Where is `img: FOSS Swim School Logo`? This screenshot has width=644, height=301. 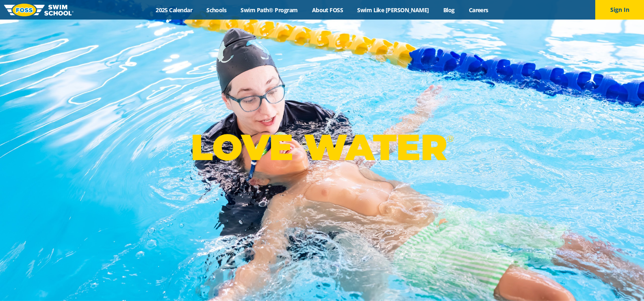
img: FOSS Swim School Logo is located at coordinates (38, 10).